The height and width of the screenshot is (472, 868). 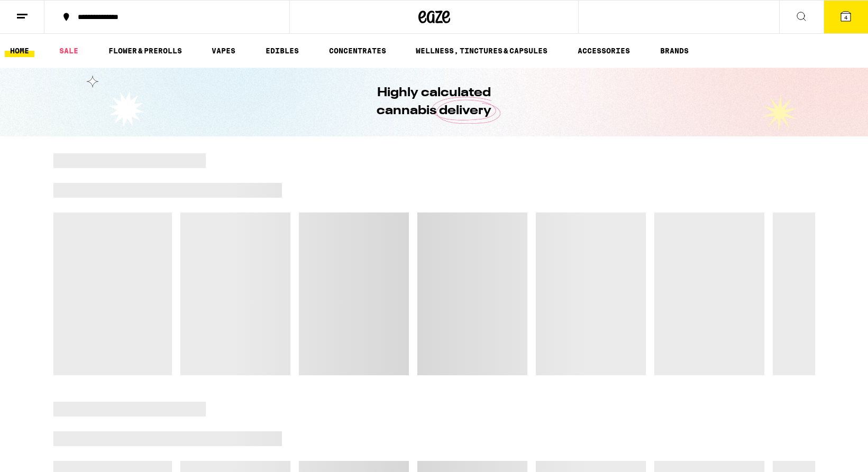 What do you see at coordinates (846, 17) in the screenshot?
I see `button: 4` at bounding box center [846, 17].